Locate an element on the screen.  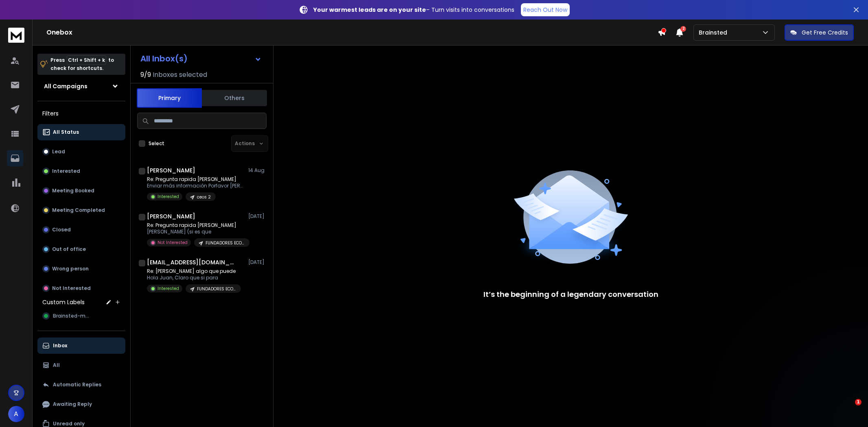
strong: Your warmest leads are on your site is located at coordinates (370, 10).